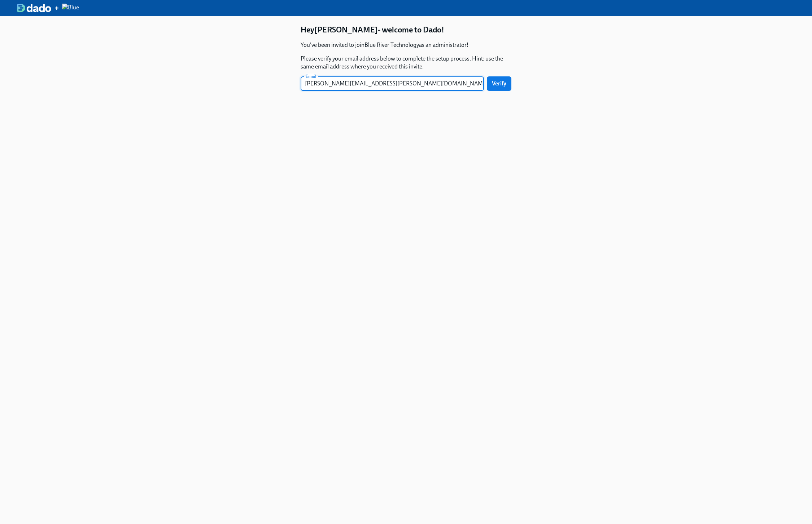 This screenshot has height=524, width=812. I want to click on p: You've been invited to join Blue River Technology as an administrator!, so click(406, 45).